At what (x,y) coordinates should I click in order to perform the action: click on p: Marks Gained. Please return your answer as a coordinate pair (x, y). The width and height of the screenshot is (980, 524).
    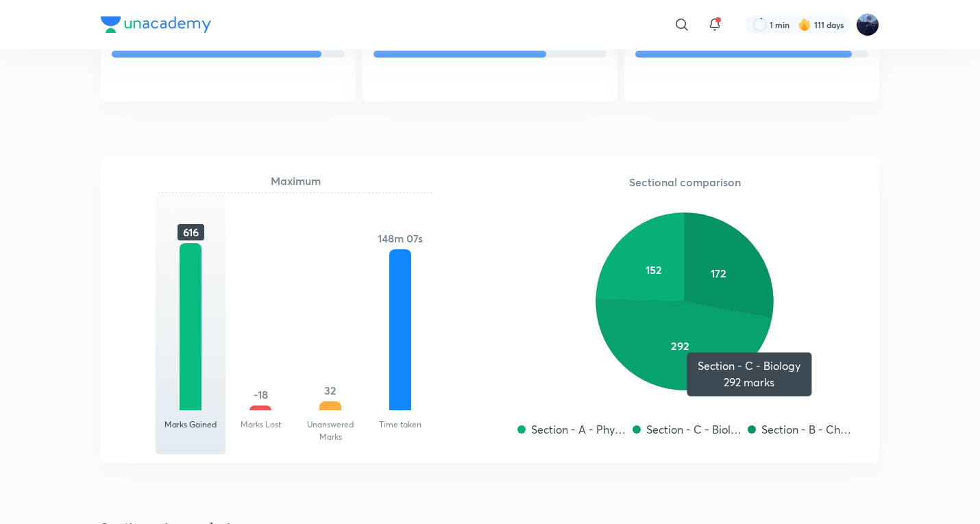
    Looking at the image, I should click on (191, 425).